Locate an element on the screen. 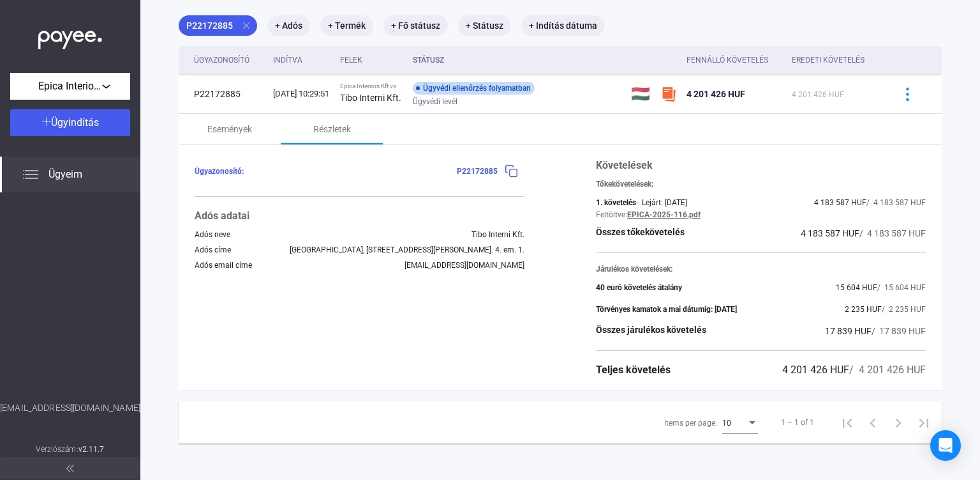 The height and width of the screenshot is (480, 980). div: Adós címe is located at coordinates (213, 250).